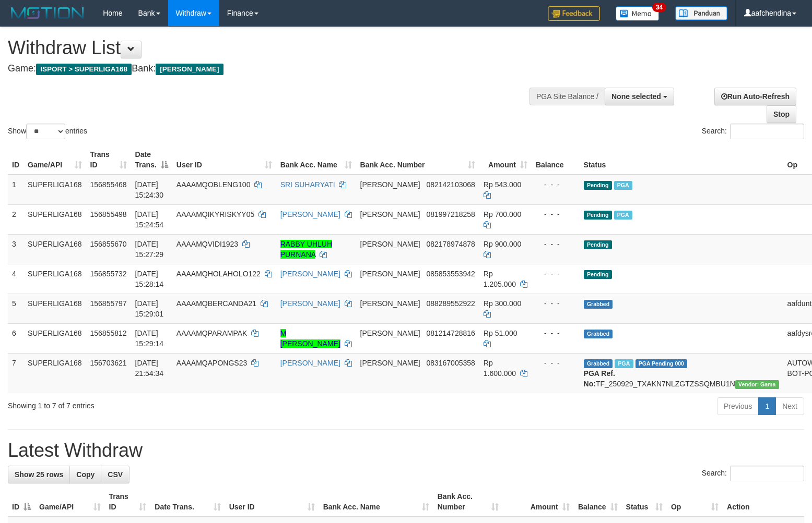 The height and width of the screenshot is (523, 812). What do you see at coordinates (85, 475) in the screenshot?
I see `a: Copy` at bounding box center [85, 475].